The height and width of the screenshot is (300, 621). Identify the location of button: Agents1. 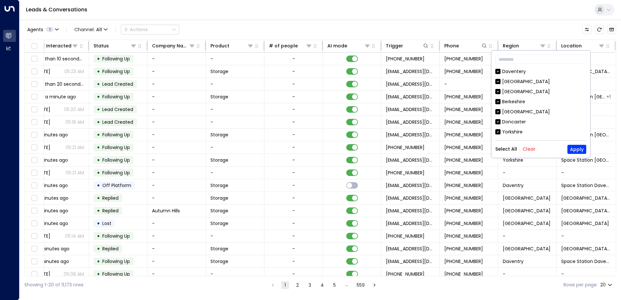
(43, 30).